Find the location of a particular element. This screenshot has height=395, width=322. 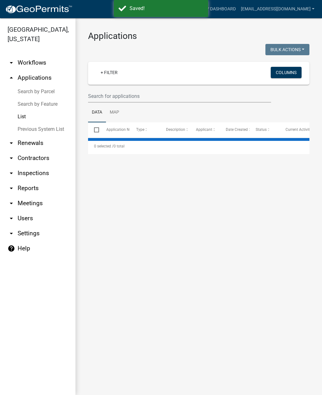

datatable-header-cell: Date Created is located at coordinates (234, 130).